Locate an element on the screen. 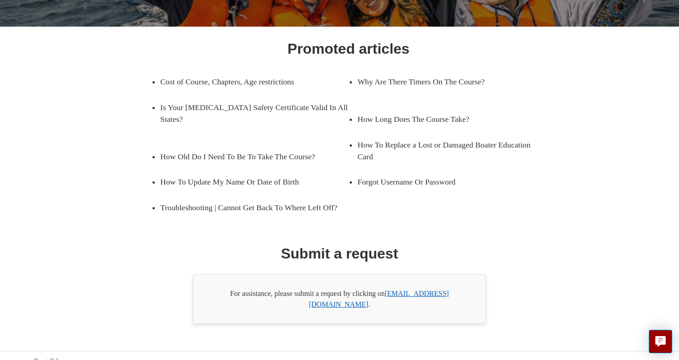 The width and height of the screenshot is (679, 360). a: Forgot Username Or Password is located at coordinates (445, 182).